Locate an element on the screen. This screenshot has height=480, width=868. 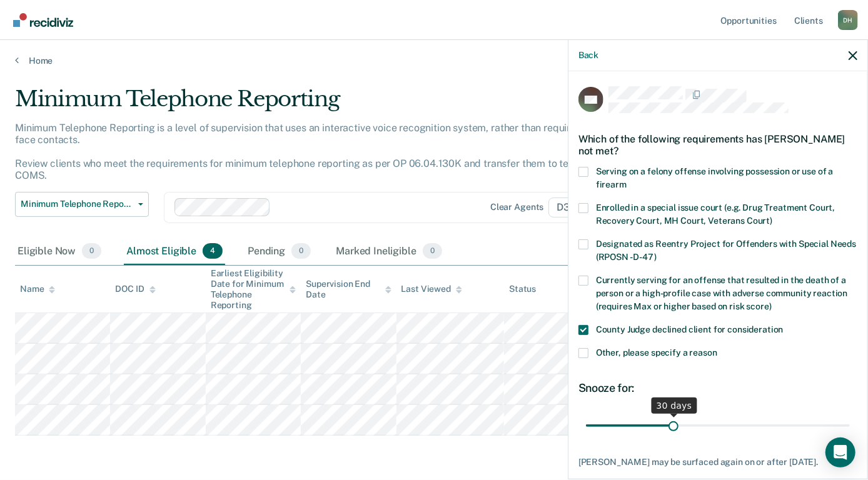
div: Marked Ineligible is located at coordinates (389, 252).